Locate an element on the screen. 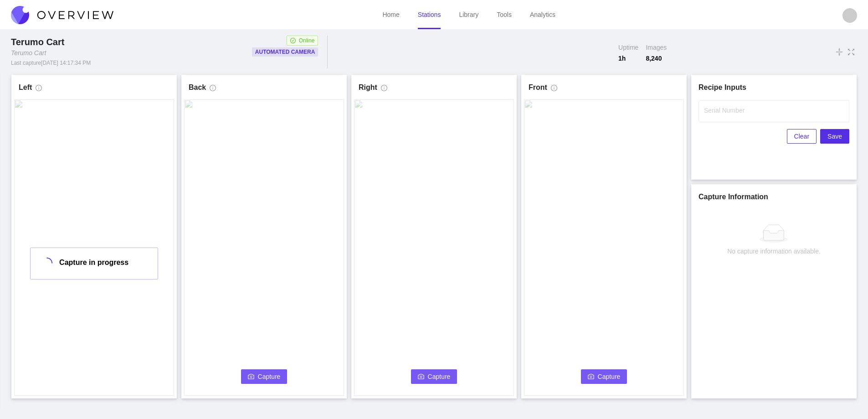  h1: Recipe Inputs is located at coordinates (774, 87).